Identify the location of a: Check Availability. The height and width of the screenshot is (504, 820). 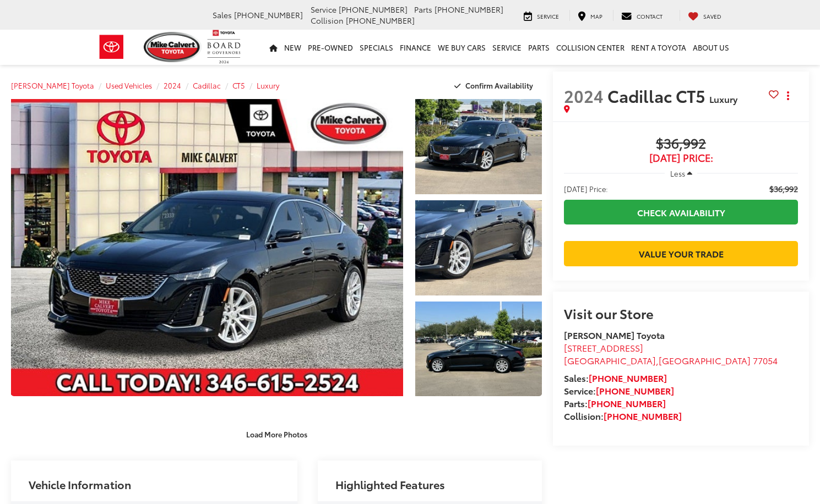
(681, 212).